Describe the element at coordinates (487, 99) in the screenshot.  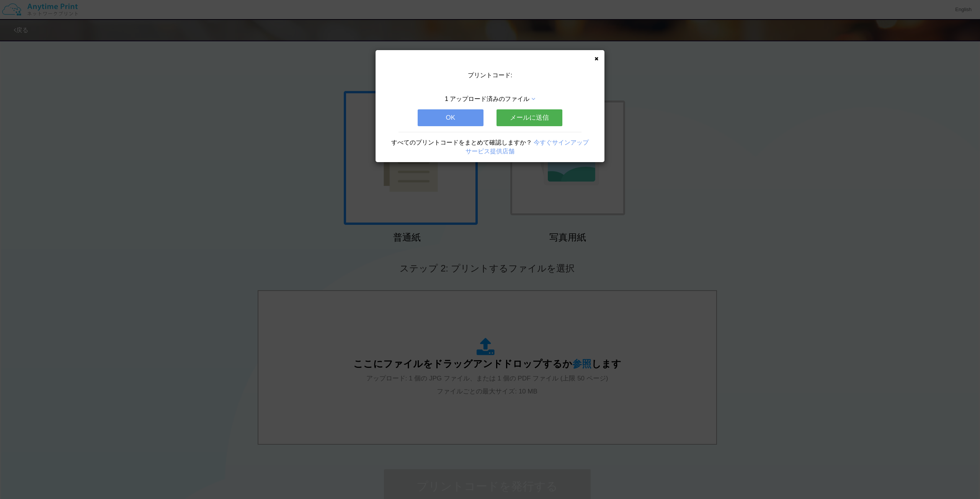
I see `span: 1 アップロード済みのファイル` at that location.